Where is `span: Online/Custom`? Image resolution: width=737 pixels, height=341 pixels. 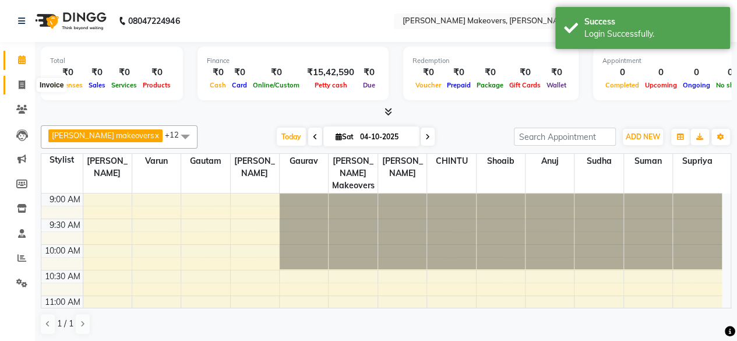 span: Online/Custom is located at coordinates (276, 85).